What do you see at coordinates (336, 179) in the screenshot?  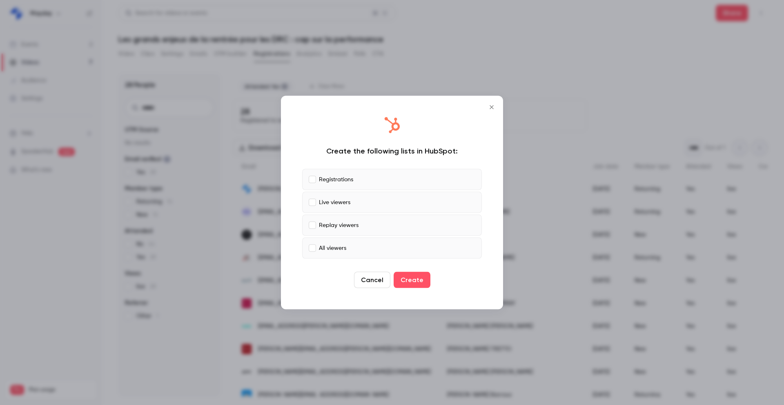 I see `p: Registrations` at bounding box center [336, 179].